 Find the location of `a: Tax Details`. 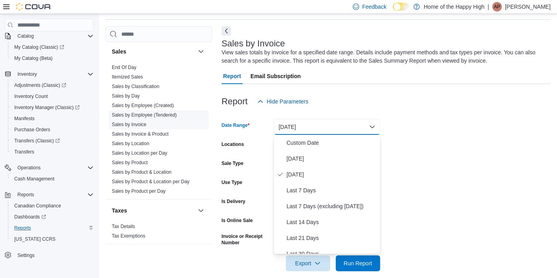

a: Tax Details is located at coordinates (123, 226).